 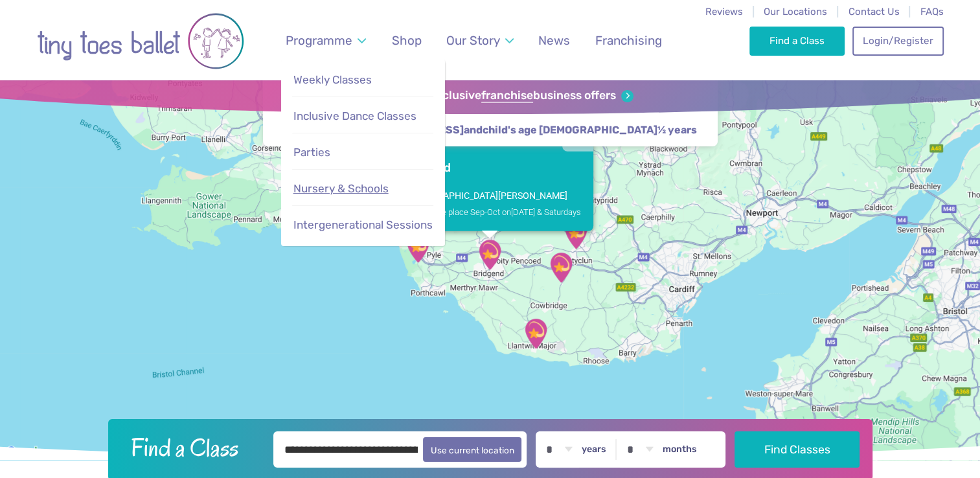 I want to click on img: Google, so click(x=24, y=452).